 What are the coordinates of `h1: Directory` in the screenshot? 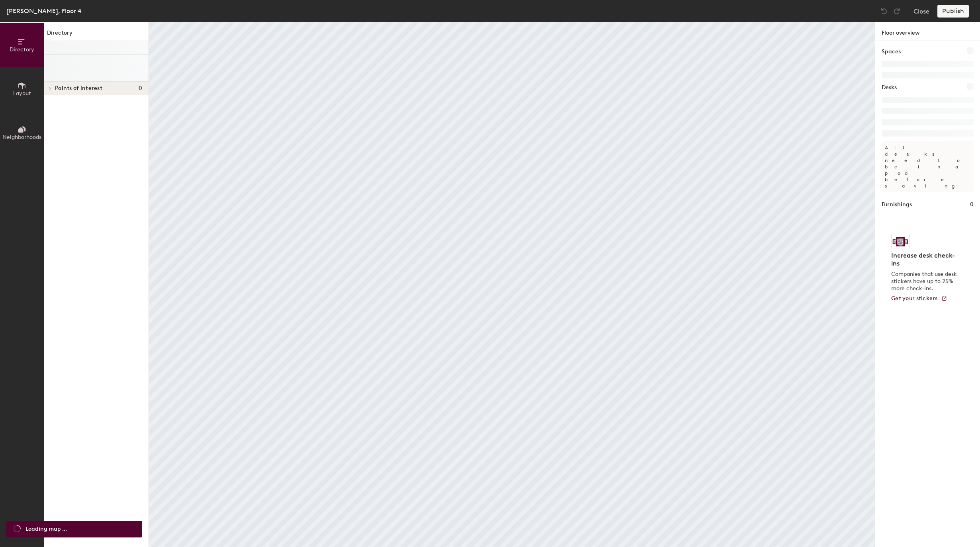 It's located at (96, 35).